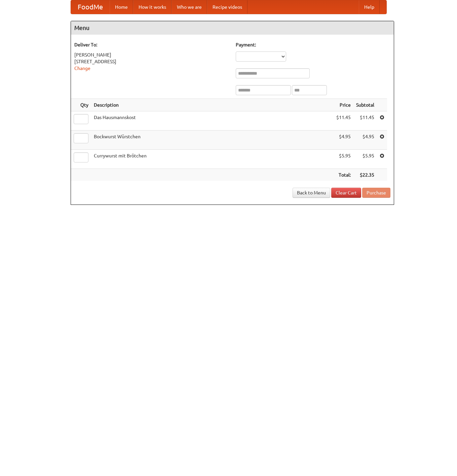  What do you see at coordinates (212, 105) in the screenshot?
I see `th: Description` at bounding box center [212, 105].